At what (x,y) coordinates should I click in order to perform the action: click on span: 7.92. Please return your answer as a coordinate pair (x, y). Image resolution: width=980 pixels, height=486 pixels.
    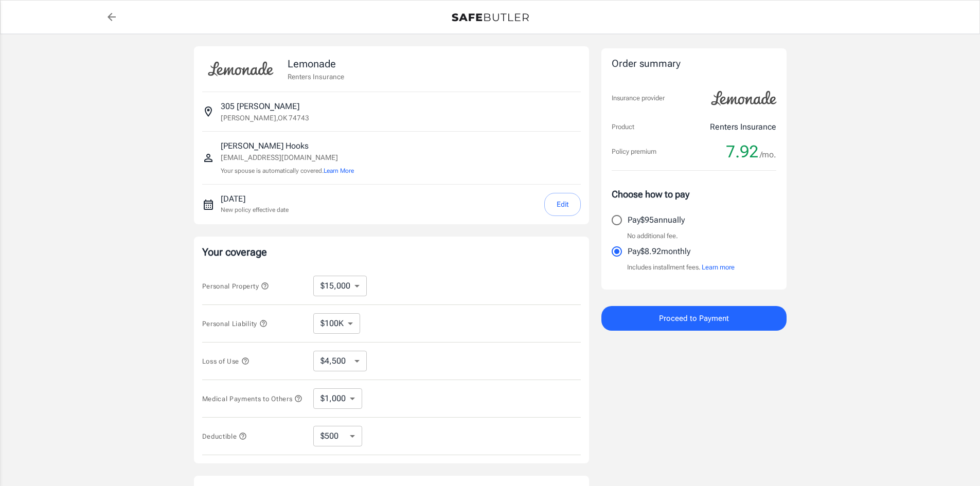
    Looking at the image, I should click on (742, 152).